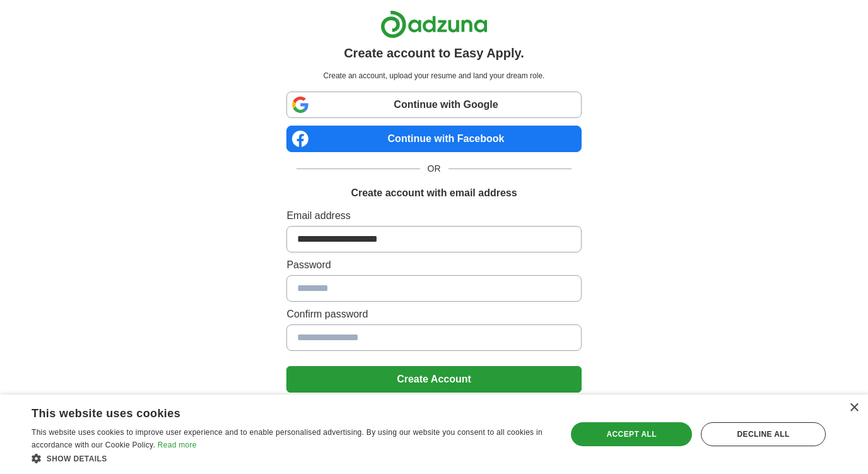 The image size is (868, 474). I want to click on h1: Create account to Easy Apply., so click(434, 53).